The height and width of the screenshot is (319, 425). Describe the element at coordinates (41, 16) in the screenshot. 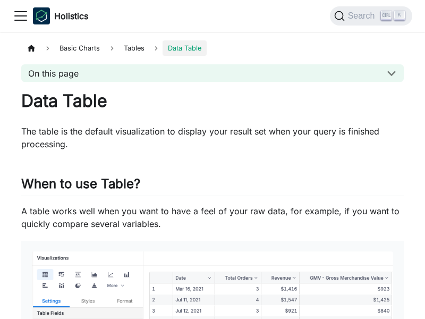

I see `img: Holistics` at that location.